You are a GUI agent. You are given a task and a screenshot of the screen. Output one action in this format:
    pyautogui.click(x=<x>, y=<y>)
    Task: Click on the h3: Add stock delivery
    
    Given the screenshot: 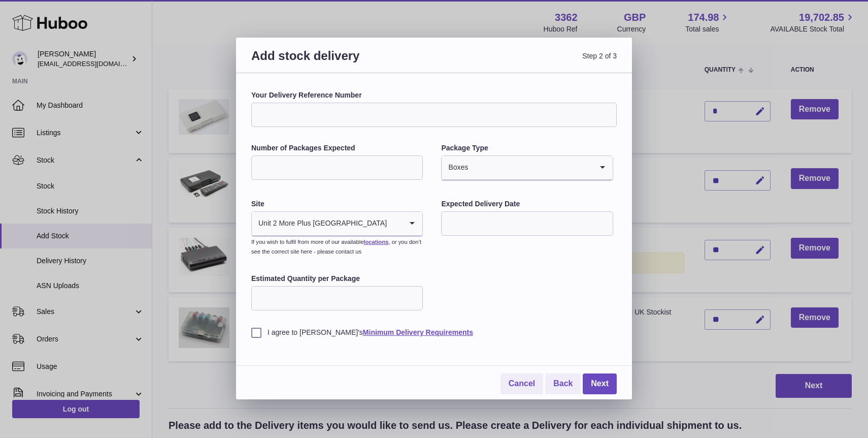 What is the action you would take?
    pyautogui.click(x=342, y=61)
    